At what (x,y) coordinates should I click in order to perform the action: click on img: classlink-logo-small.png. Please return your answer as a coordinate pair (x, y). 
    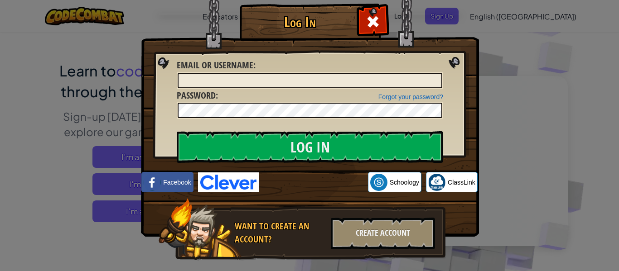
    Looking at the image, I should click on (437, 183).